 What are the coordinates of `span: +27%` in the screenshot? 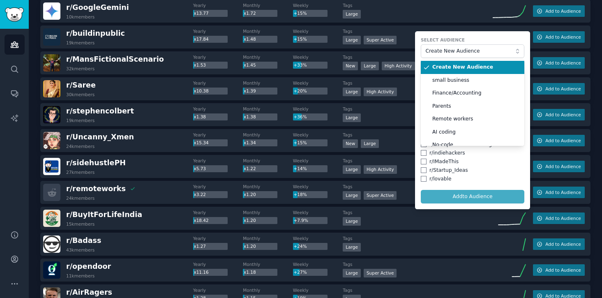 It's located at (300, 272).